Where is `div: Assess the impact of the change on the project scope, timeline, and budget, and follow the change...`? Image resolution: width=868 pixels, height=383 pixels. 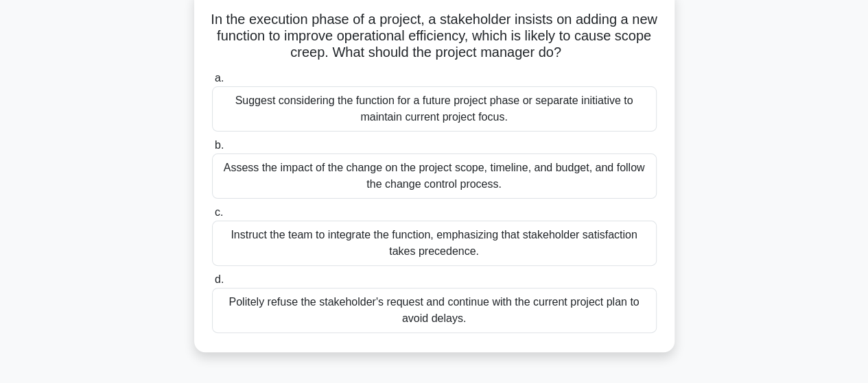 div: Assess the impact of the change on the project scope, timeline, and budget, and follow the change... is located at coordinates (434, 177).